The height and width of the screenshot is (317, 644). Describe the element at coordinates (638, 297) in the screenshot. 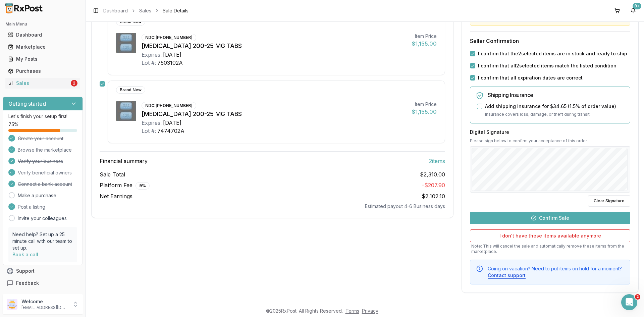

I see `span: 2` at that location.